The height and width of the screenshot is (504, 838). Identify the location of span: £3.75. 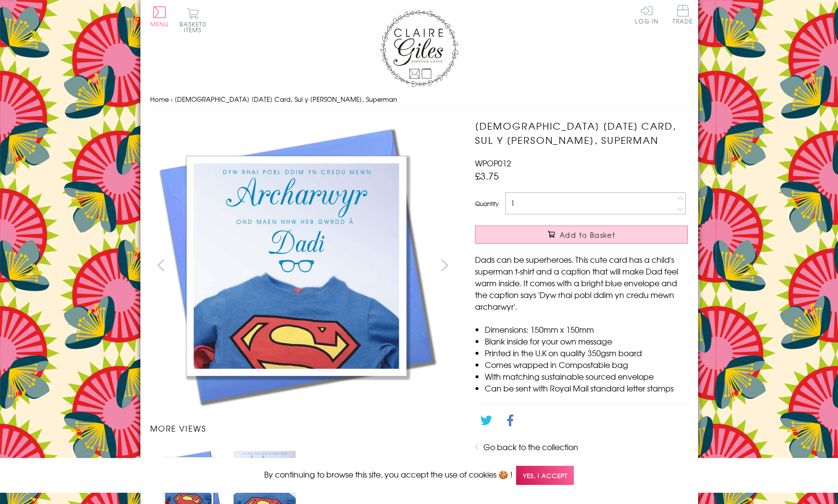
(487, 175).